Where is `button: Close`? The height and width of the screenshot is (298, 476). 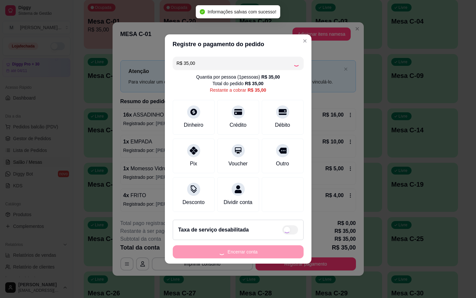
button: Close is located at coordinates (305, 41).